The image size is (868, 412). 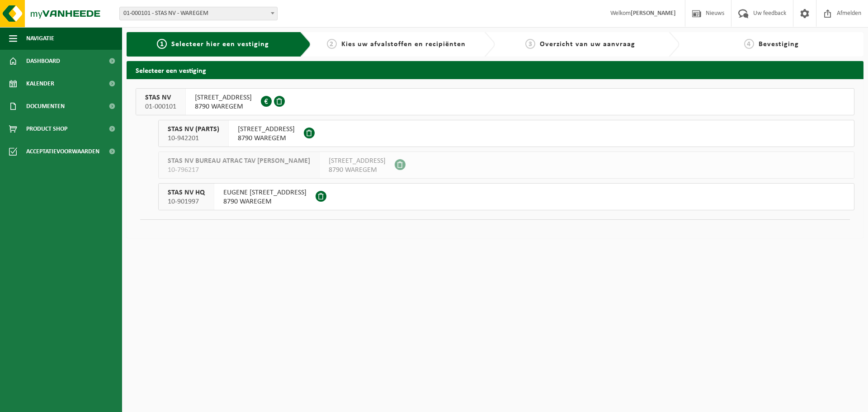 I want to click on span: 3, so click(x=530, y=44).